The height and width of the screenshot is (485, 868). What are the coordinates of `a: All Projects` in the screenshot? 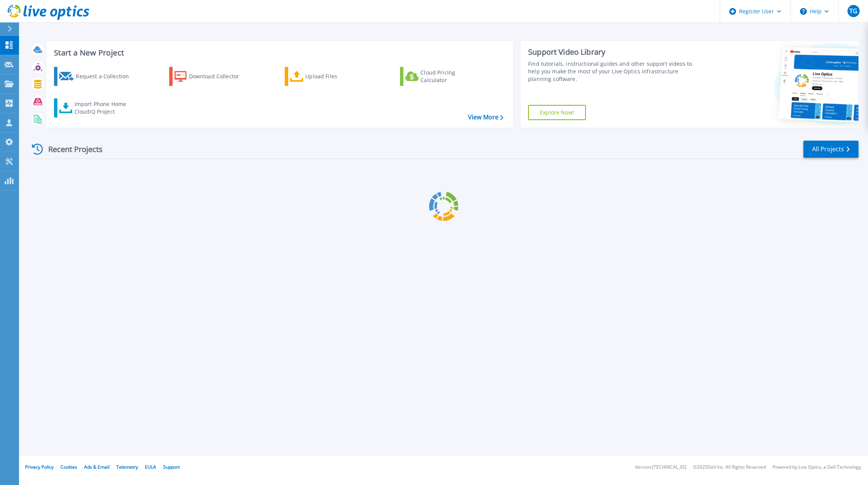 It's located at (831, 149).